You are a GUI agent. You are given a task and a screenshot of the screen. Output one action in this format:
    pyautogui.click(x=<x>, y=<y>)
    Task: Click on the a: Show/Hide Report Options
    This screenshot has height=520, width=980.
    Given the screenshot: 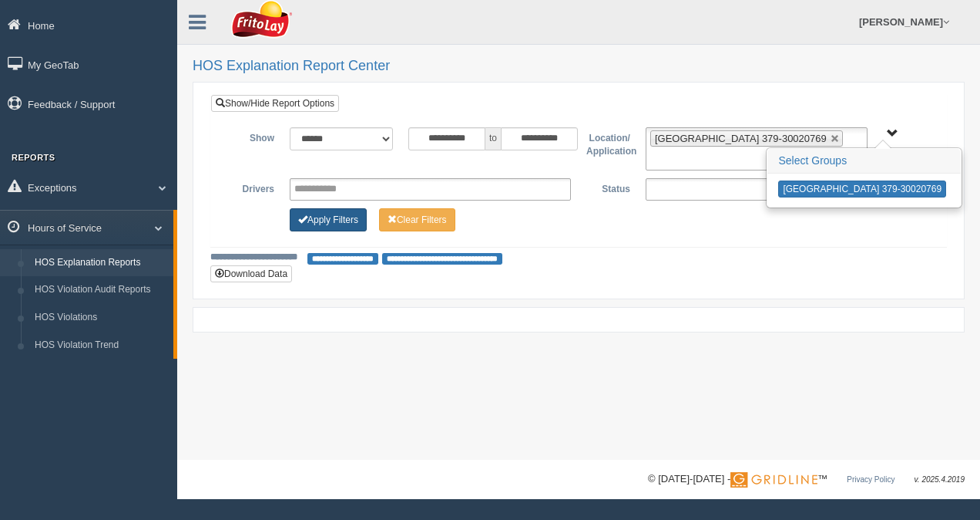 What is the action you would take?
    pyautogui.click(x=275, y=103)
    